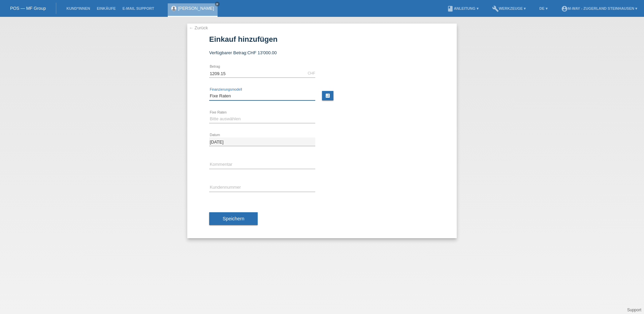 This screenshot has height=314, width=644. What do you see at coordinates (565, 9) in the screenshot?
I see `i: account_circle` at bounding box center [565, 9].